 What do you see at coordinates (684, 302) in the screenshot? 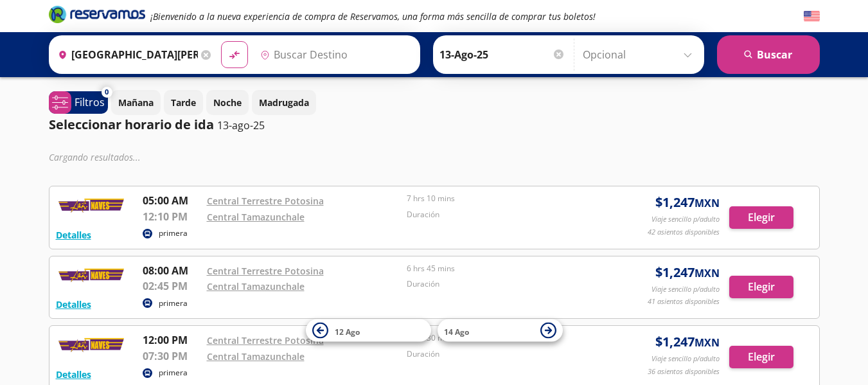
I see `p: 41 asientos disponibles` at bounding box center [684, 302].